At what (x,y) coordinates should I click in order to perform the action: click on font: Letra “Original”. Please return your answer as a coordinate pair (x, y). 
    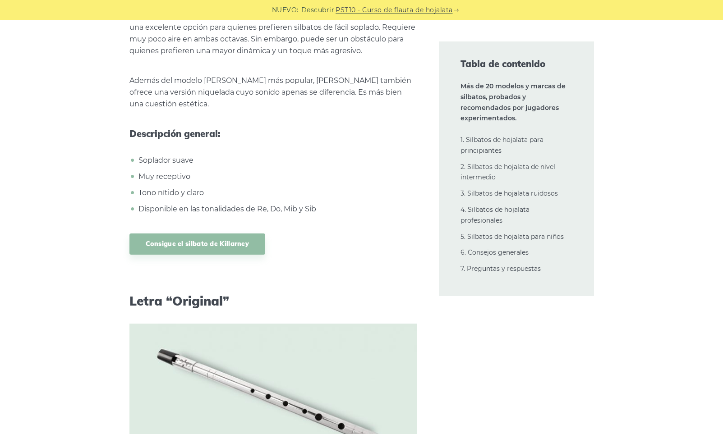
    Looking at the image, I should click on (179, 301).